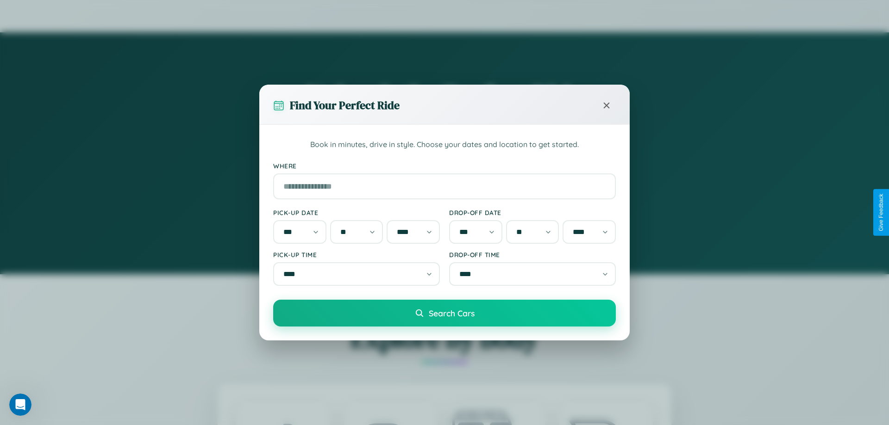 This screenshot has height=425, width=889. I want to click on span: Search Cars, so click(451, 313).